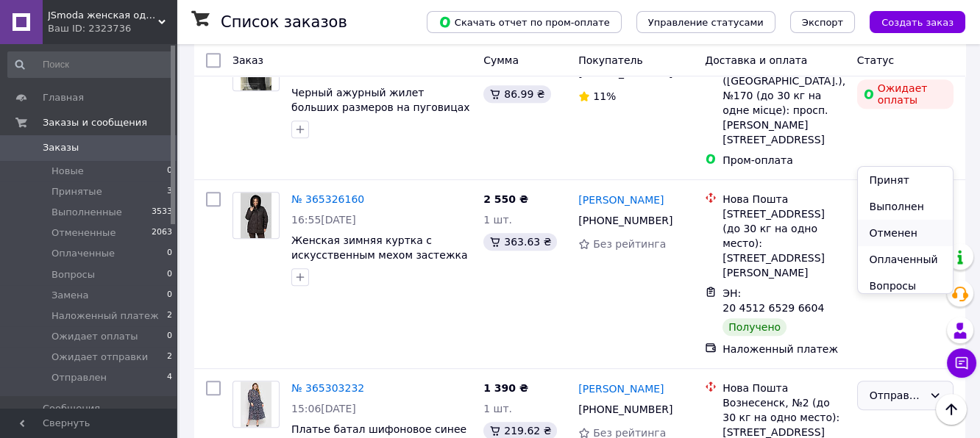  I want to click on div: Пром-оплата, so click(784, 160).